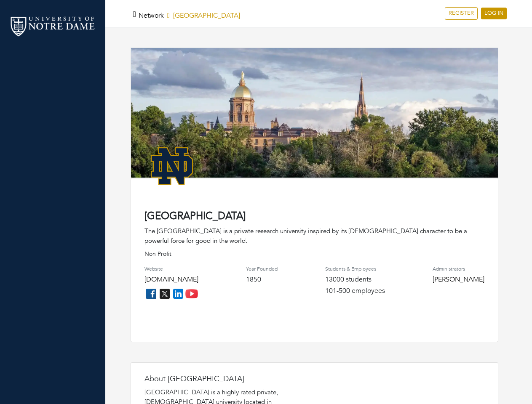 The image size is (532, 404). I want to click on h4: Year Founded, so click(261, 269).